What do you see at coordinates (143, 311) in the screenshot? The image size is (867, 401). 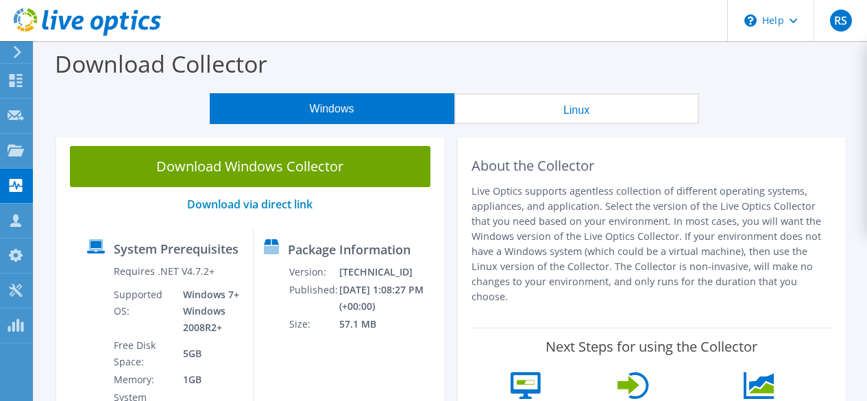 I see `td: Supported OS:` at bounding box center [143, 311].